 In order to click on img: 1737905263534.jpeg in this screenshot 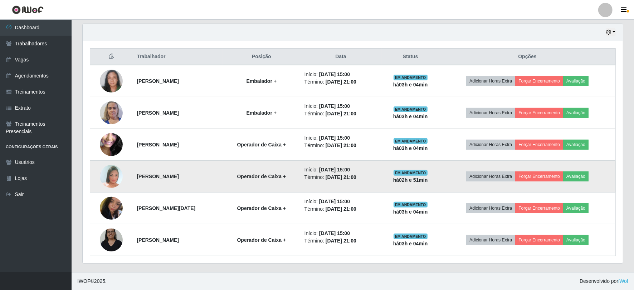, I will do `click(111, 208)`.